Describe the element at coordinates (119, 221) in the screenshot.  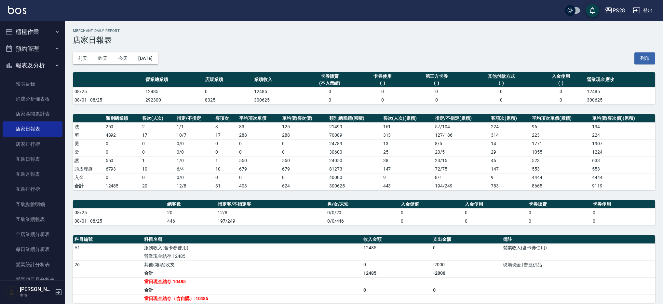
I see `td: 08/01 - 08/25` at that location.